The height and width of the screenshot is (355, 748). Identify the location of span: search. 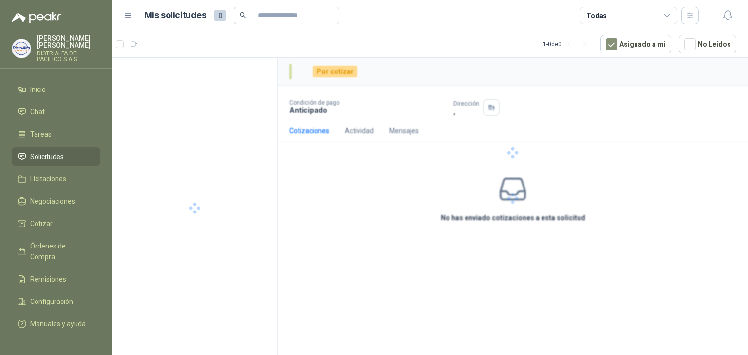
(243, 15).